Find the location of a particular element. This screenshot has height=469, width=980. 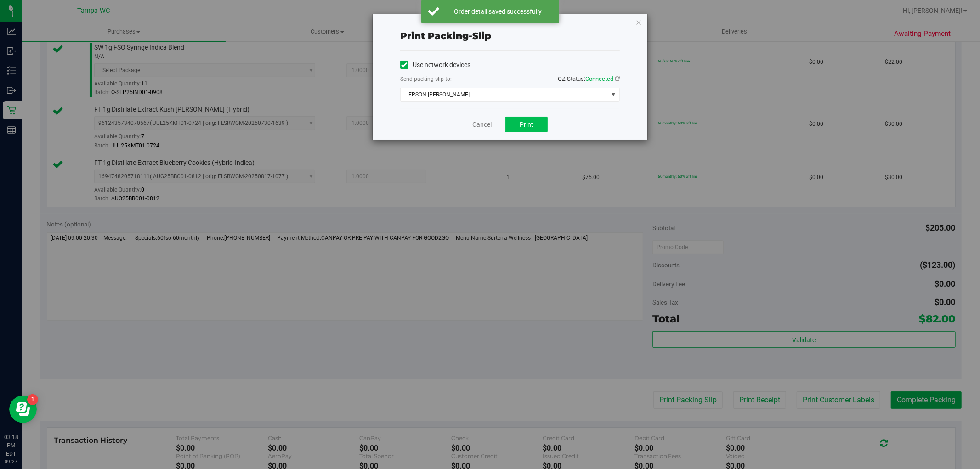

span: 1 is located at coordinates (5, 5).